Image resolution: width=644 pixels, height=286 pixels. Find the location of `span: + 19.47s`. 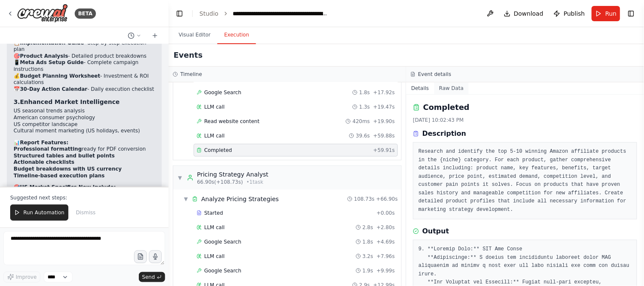

span: + 19.47s is located at coordinates (384, 107).